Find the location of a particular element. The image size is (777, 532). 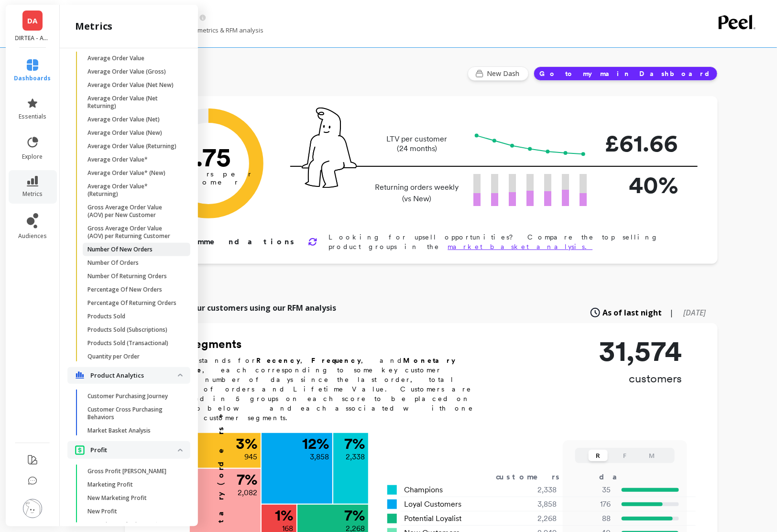

span: Potential Loyalist is located at coordinates (433, 518).